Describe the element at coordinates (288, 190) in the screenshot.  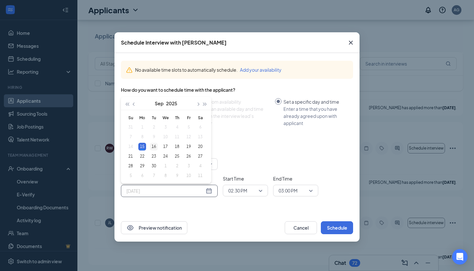
I see `span: 03:00 PM` at that location.